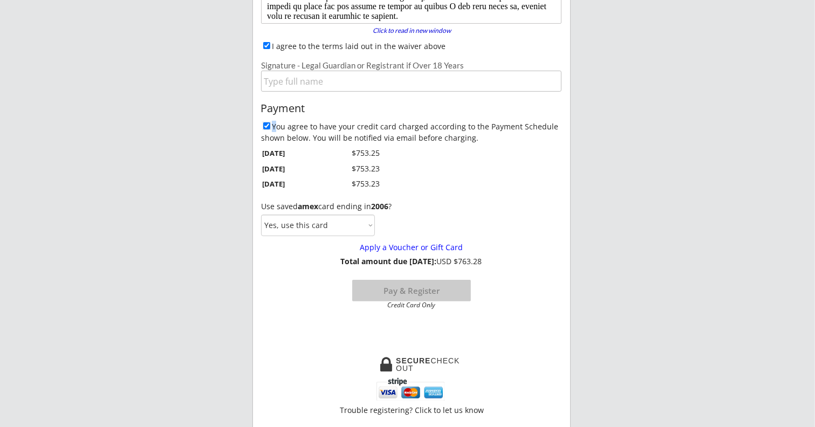 The width and height of the screenshot is (815, 427). What do you see at coordinates (308, 206) in the screenshot?
I see `strong: amex` at bounding box center [308, 206].